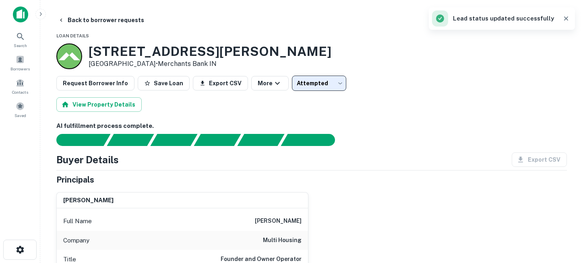 This screenshot has width=583, height=263. What do you see at coordinates (21, 14) in the screenshot?
I see `img: capitalize-icon.png` at bounding box center [21, 14].